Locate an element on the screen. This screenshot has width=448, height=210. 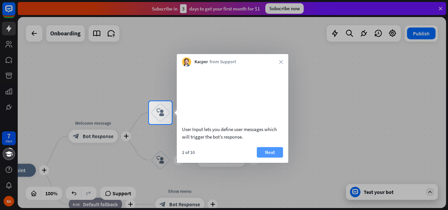
button: Open LiveChat chat widget is located at coordinates (15, 12).